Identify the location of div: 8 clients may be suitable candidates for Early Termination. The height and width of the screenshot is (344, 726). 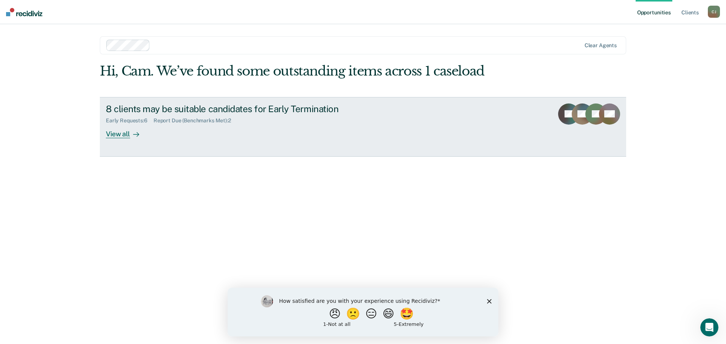
(239, 109).